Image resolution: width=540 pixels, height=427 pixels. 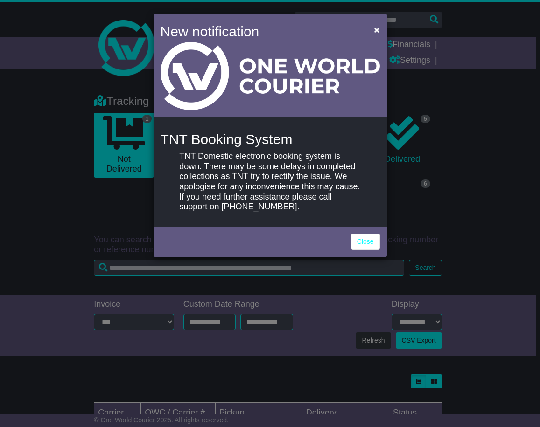 I want to click on button: Close, so click(x=376, y=29).